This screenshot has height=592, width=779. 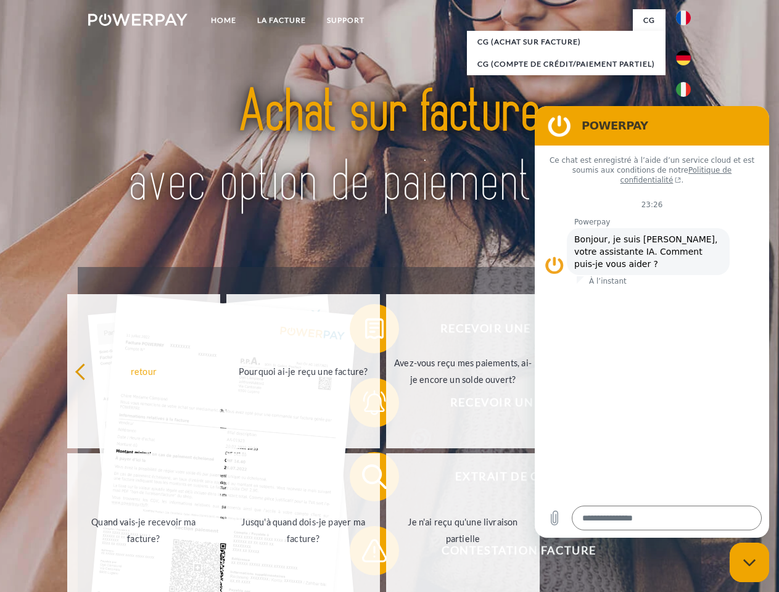 I want to click on div: Avez-vous reçu mes paiements, ai-je encore un solde ouvert?, so click(x=463, y=371).